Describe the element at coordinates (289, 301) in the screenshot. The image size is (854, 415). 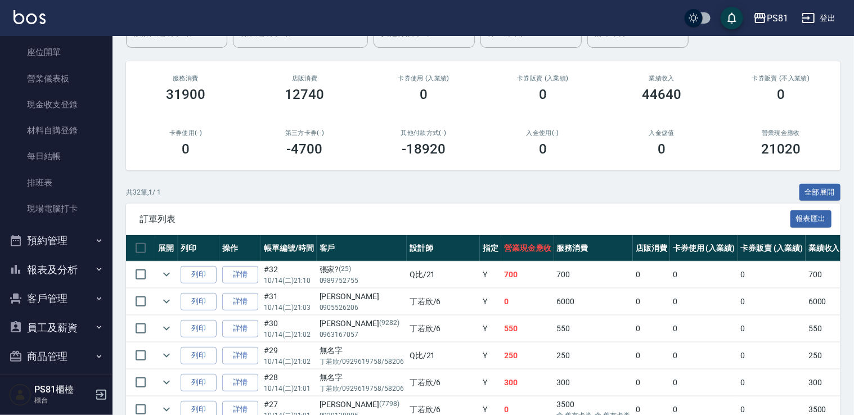
I see `td: #31` at that location.